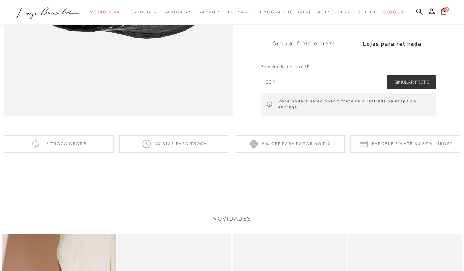 Image resolution: width=464 pixels, height=271 pixels. I want to click on span: Verão Viva, so click(105, 12).